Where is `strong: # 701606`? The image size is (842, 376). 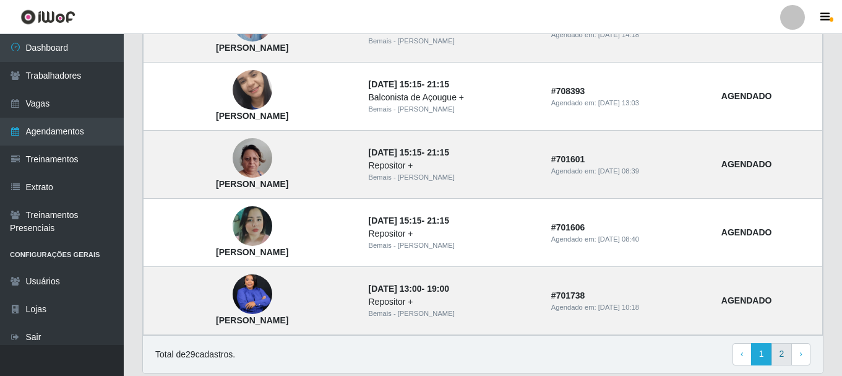 strong: # 701606 is located at coordinates (568, 227).